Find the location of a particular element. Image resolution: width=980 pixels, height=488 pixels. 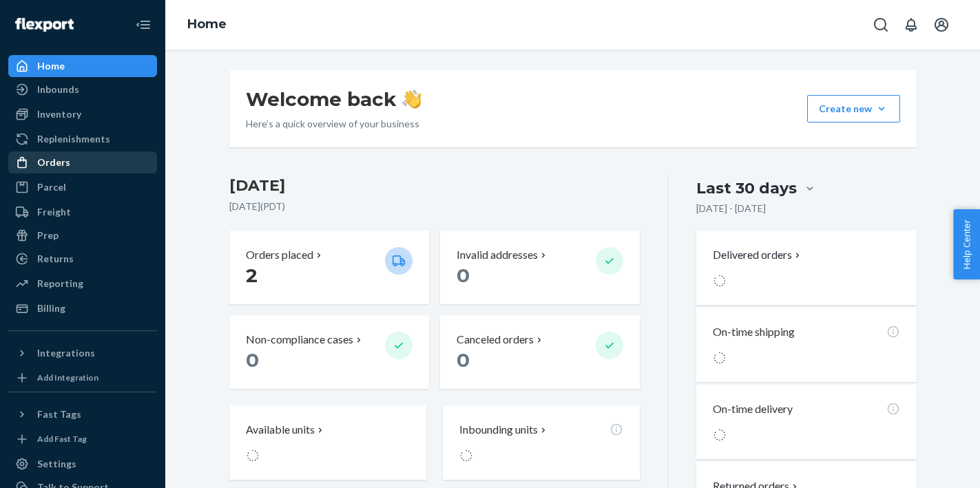

div: Integrations is located at coordinates (66, 353).